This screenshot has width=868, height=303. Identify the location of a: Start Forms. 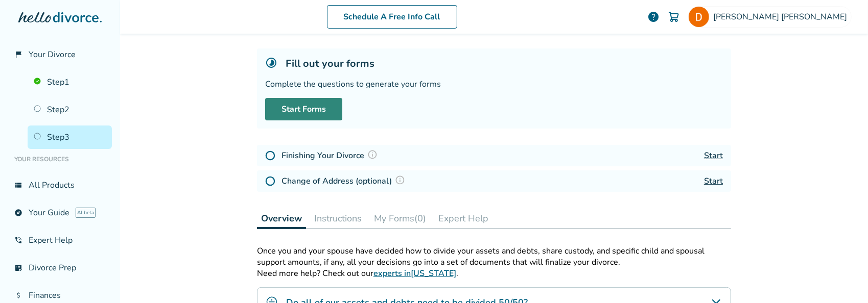
(303, 109).